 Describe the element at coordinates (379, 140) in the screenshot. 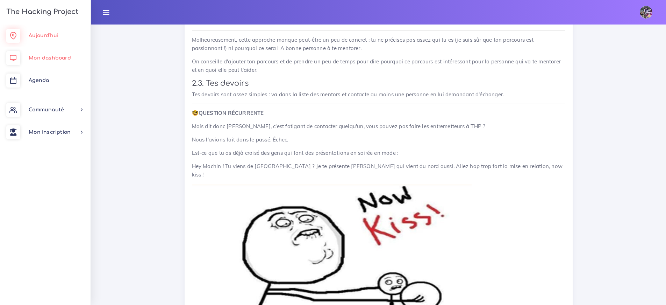

I see `p: Nous l'avions fait dans le passé. Échec.` at that location.